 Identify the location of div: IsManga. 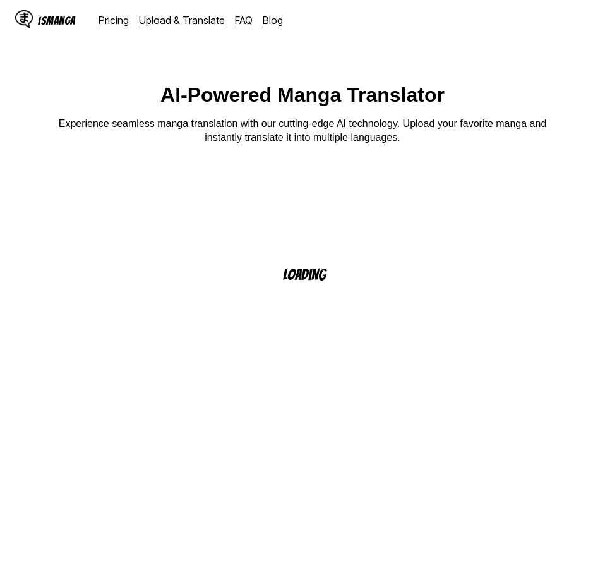
(57, 20).